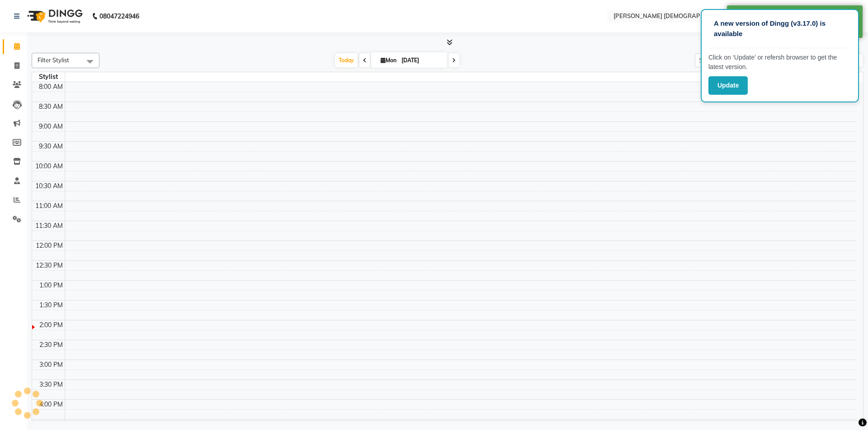 The width and height of the screenshot is (868, 430). I want to click on span: Filter Stylist, so click(53, 60).